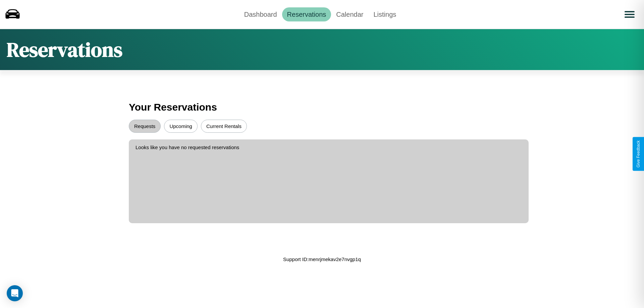  Describe the element at coordinates (64, 49) in the screenshot. I see `h1: Reservations` at that location.